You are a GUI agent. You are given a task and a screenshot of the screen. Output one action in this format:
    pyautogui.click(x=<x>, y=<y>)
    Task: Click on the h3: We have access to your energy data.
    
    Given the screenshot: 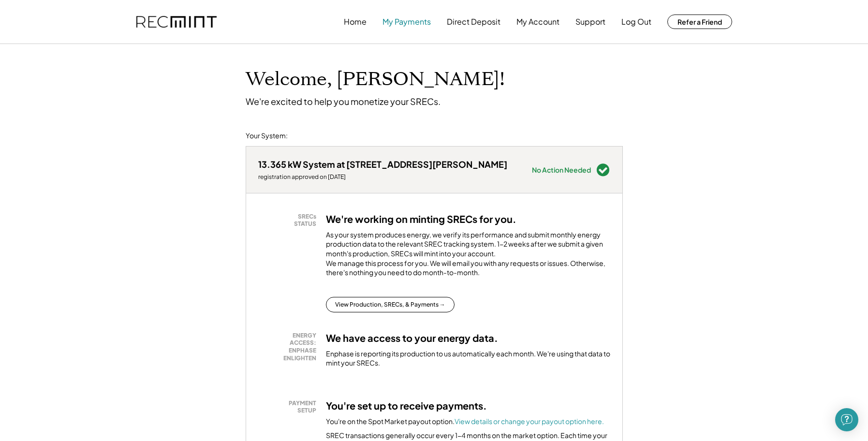 What is the action you would take?
    pyautogui.click(x=412, y=338)
    